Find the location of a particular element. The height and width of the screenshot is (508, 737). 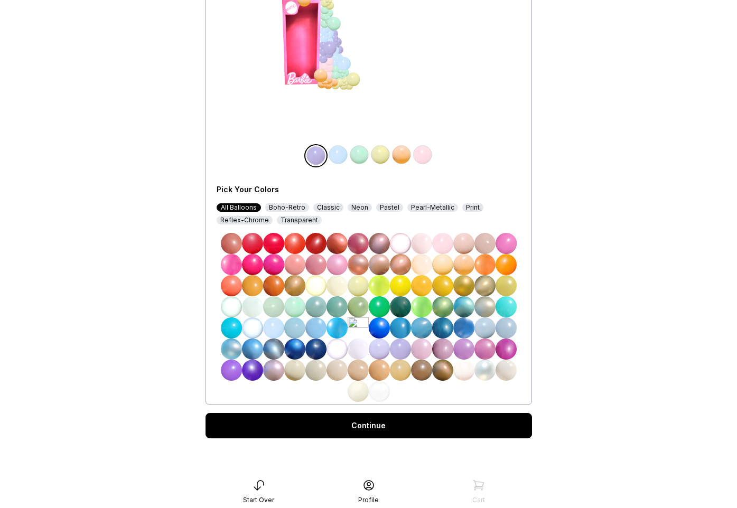

div: Reflex-Chrome is located at coordinates (245, 220).